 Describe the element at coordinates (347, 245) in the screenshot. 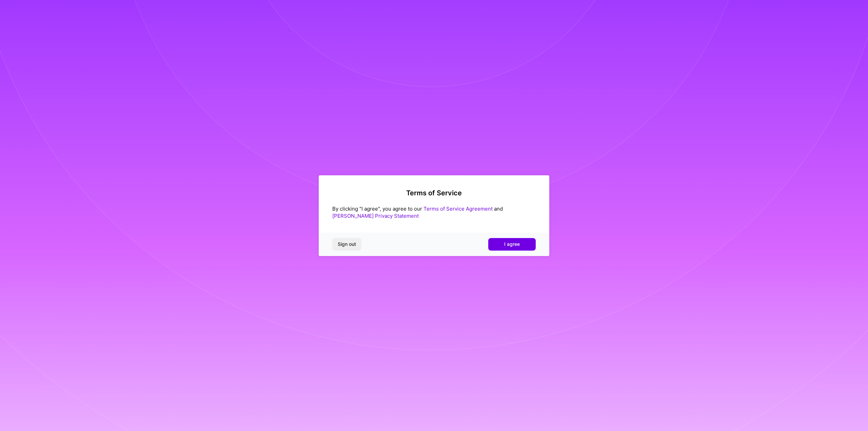

I see `span: Sign out` at that location.